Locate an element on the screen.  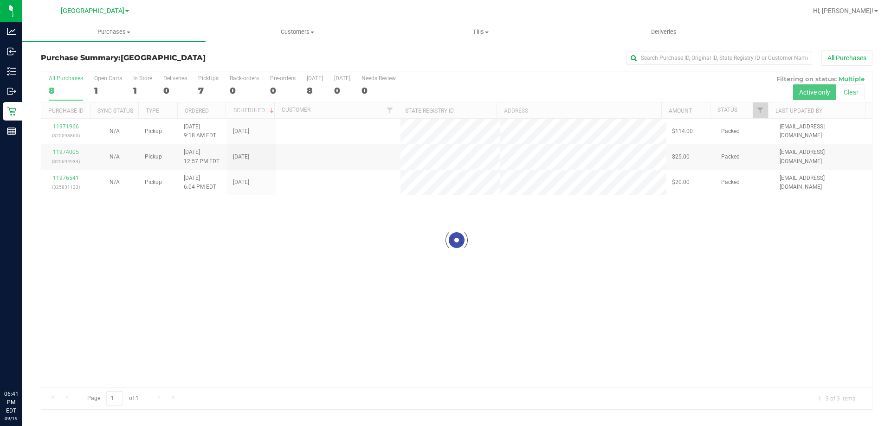
inline-svg: Inventory is located at coordinates (12, 71).